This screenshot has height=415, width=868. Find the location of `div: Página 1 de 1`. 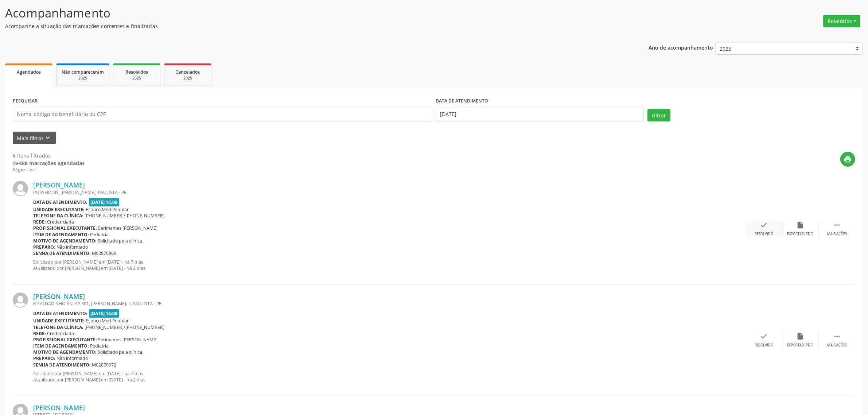

div: Página 1 de 1 is located at coordinates (49, 170).